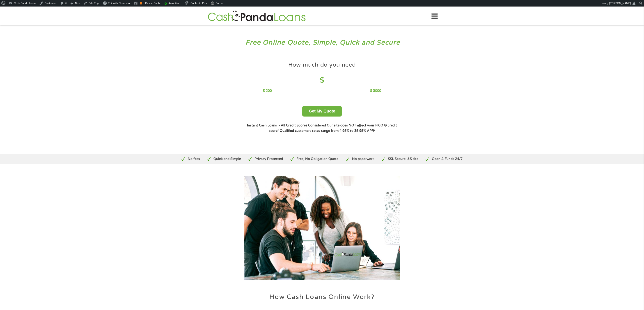 The width and height of the screenshot is (644, 310). Describe the element at coordinates (119, 3) in the screenshot. I see `span: Edit with Elementor` at that location.